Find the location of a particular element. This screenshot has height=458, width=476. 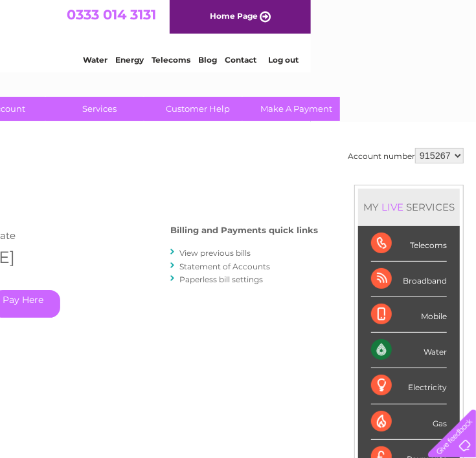

a: Statement of Accounts is located at coordinates (224, 266).